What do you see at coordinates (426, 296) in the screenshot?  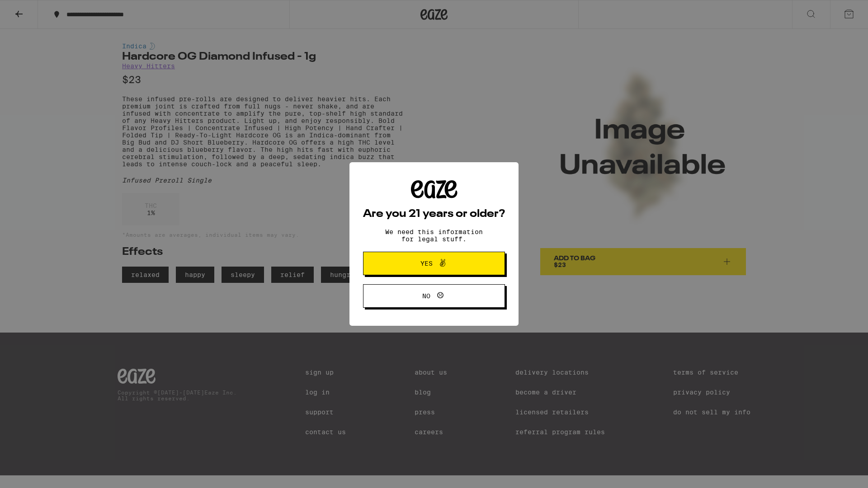 I see `span: No` at bounding box center [426, 296].